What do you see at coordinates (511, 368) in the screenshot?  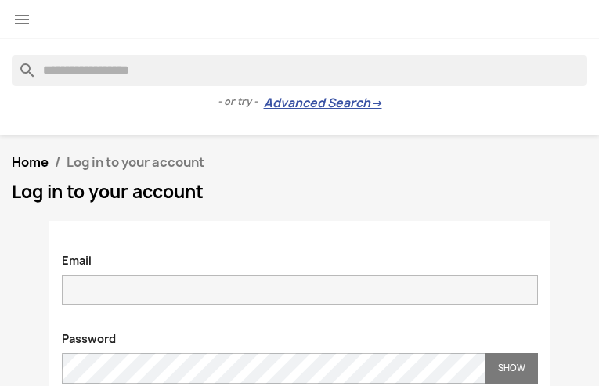 I see `button: Show` at bounding box center [511, 368].